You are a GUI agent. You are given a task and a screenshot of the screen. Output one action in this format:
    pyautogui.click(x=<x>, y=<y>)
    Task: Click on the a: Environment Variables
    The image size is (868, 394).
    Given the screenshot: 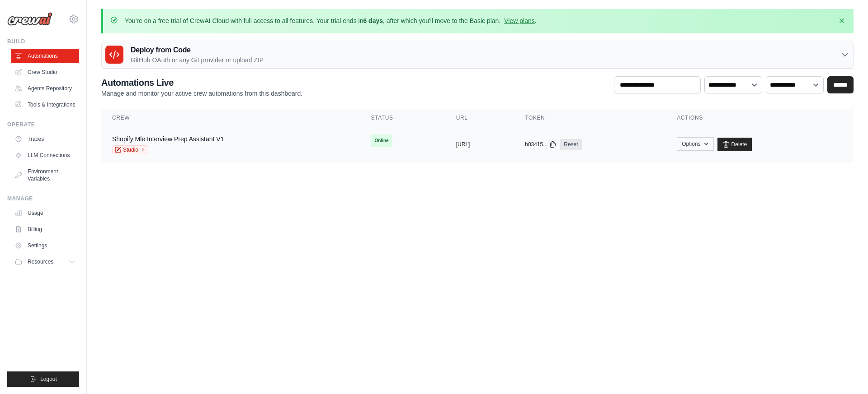 What is the action you would take?
    pyautogui.click(x=45, y=175)
    